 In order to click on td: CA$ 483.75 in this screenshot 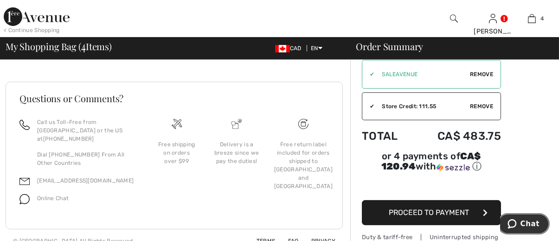, I will do `click(456, 136)`.